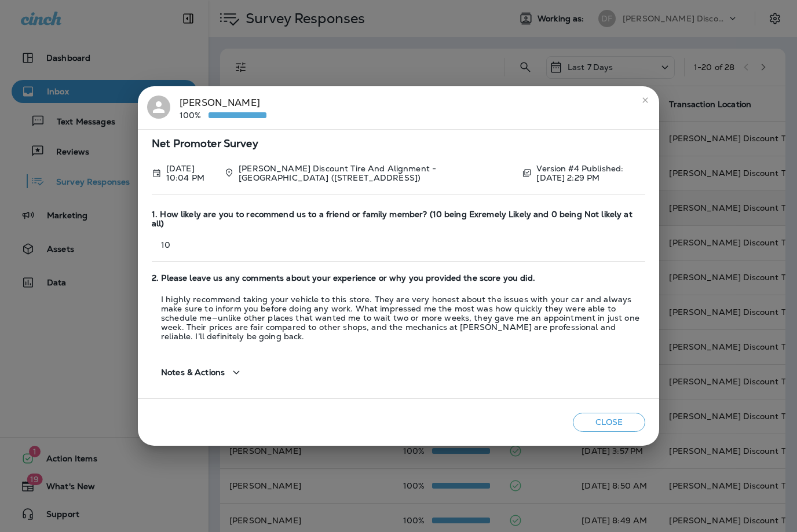 This screenshot has width=797, height=532. I want to click on button: Notes & Actions, so click(202, 372).